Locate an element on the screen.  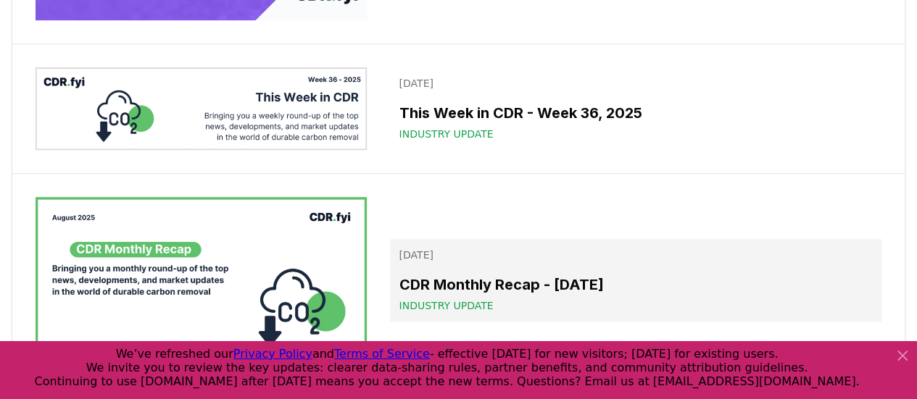
h3: This Week in CDR - Week 36, 2025 is located at coordinates (636, 113).